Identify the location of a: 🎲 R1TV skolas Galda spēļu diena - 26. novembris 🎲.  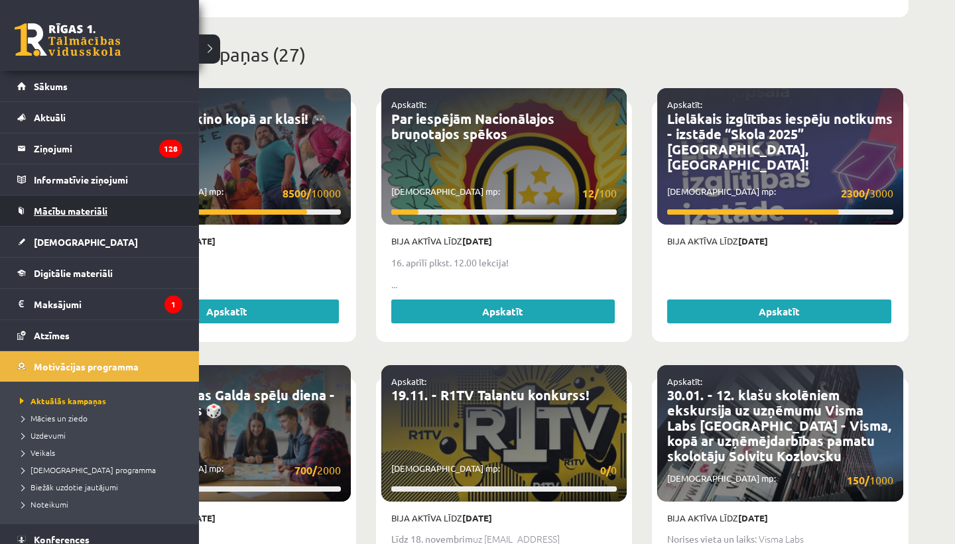
(225, 403).